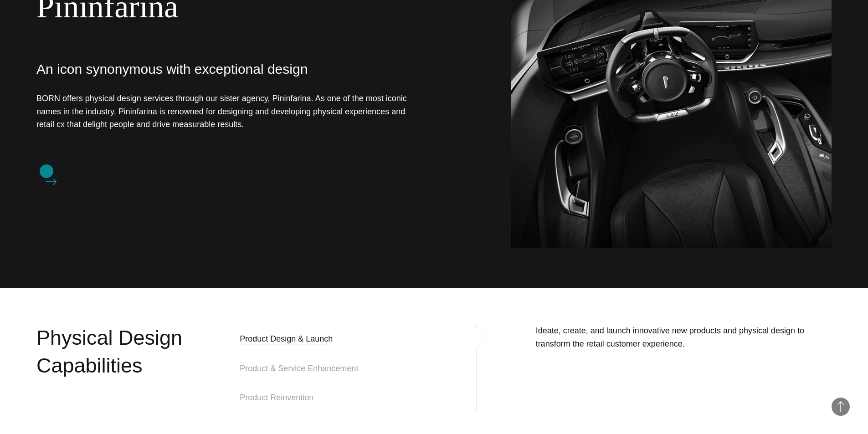 Image resolution: width=868 pixels, height=434 pixels. Describe the element at coordinates (286, 339) in the screenshot. I see `span: Product Design & Launch` at that location.